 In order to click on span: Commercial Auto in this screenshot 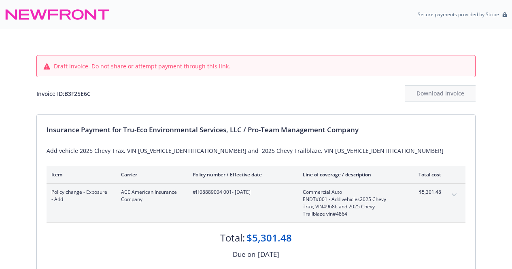, I will do `click(350, 192)`.